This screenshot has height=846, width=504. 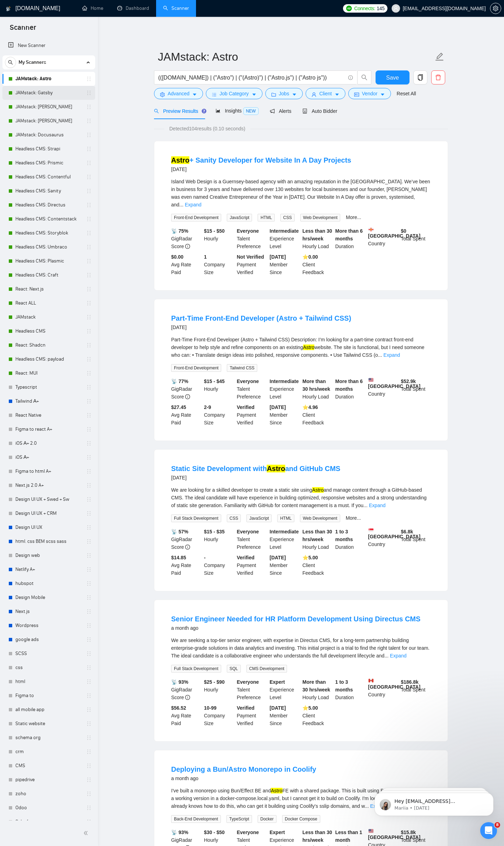 What do you see at coordinates (49, 752) in the screenshot?
I see `a: crm` at bounding box center [49, 752].